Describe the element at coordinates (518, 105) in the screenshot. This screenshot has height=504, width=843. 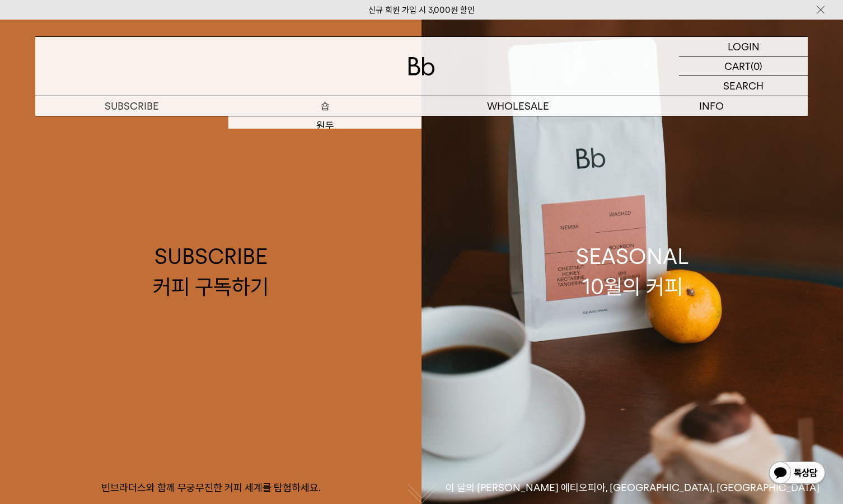
I see `p: WHOLESALE` at that location.